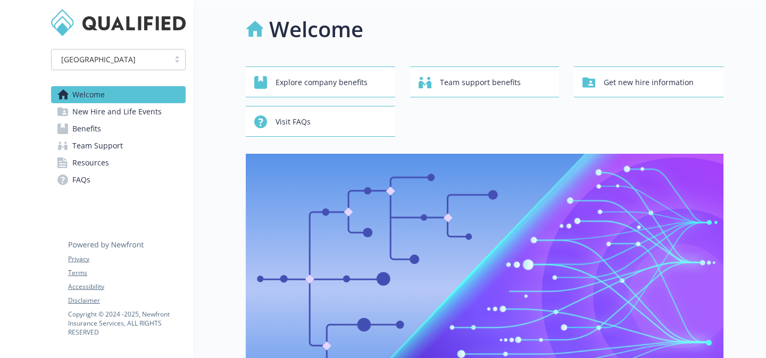  Describe the element at coordinates (127, 259) in the screenshot. I see `a: Privacy` at that location.